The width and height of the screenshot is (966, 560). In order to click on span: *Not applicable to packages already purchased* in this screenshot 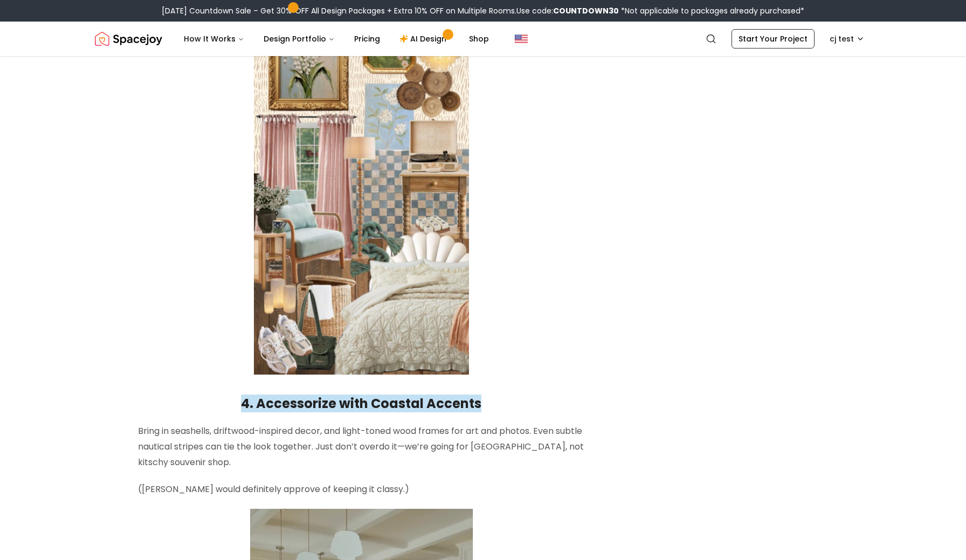, I will do `click(711, 11)`.